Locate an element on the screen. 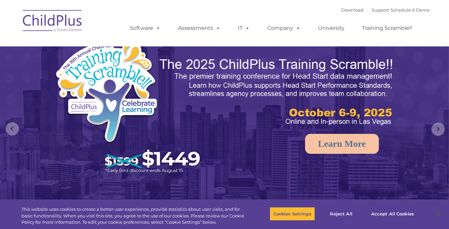 The height and width of the screenshot is (229, 449). span: Phone number is located at coordinates (106, 73).